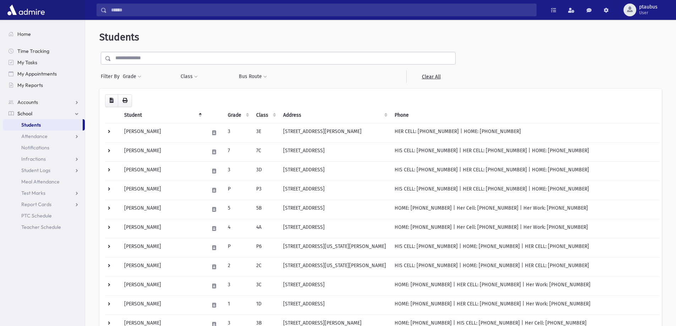  Describe the element at coordinates (238, 115) in the screenshot. I see `th: Grade: activate to sort column ascending` at that location.